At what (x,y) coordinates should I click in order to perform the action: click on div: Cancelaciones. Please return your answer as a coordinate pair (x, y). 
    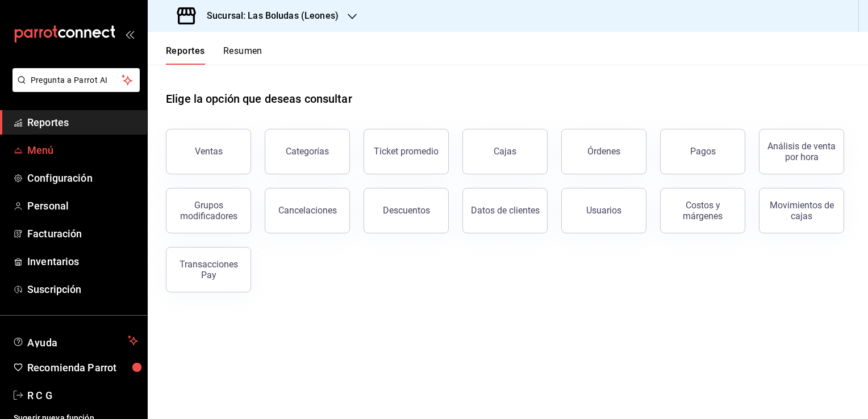
    Looking at the image, I should click on (307, 210).